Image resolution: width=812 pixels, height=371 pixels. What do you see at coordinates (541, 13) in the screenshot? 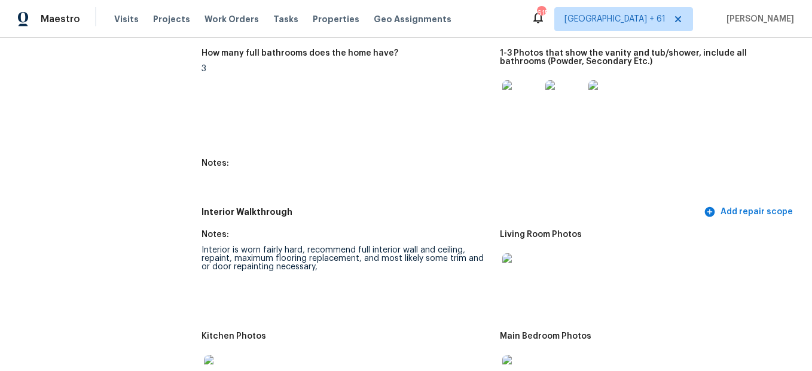
I see `div: 615` at bounding box center [541, 13].